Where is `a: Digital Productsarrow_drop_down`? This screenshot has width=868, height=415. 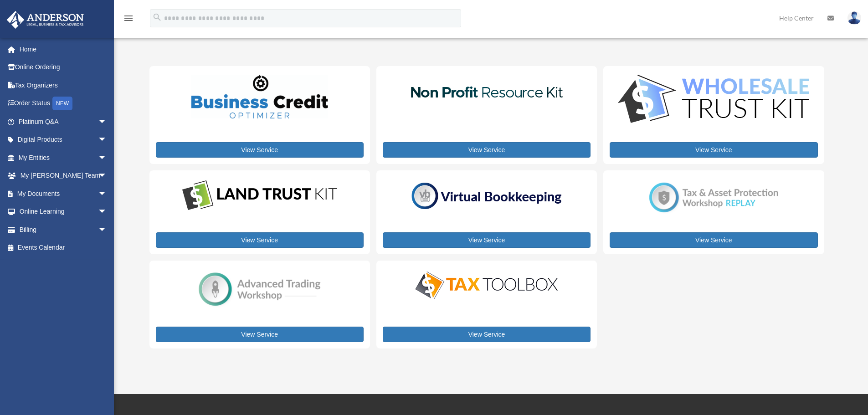
a: Digital Productsarrow_drop_down is located at coordinates (61, 140).